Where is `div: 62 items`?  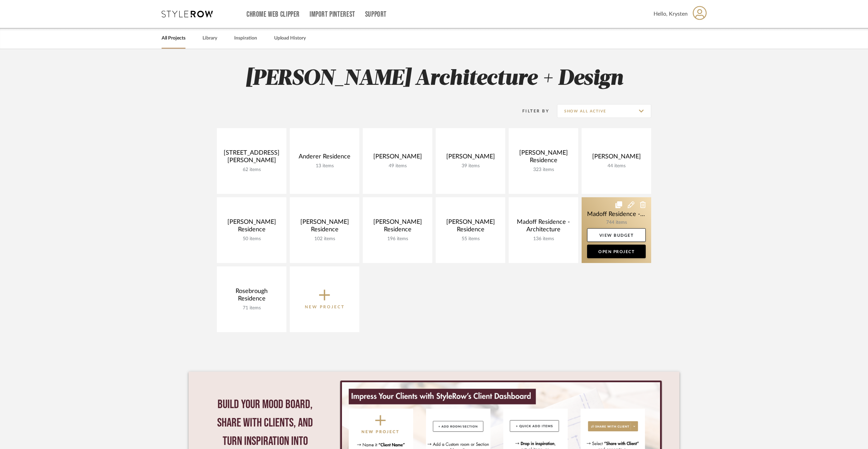
div: 62 items is located at coordinates (252, 169).